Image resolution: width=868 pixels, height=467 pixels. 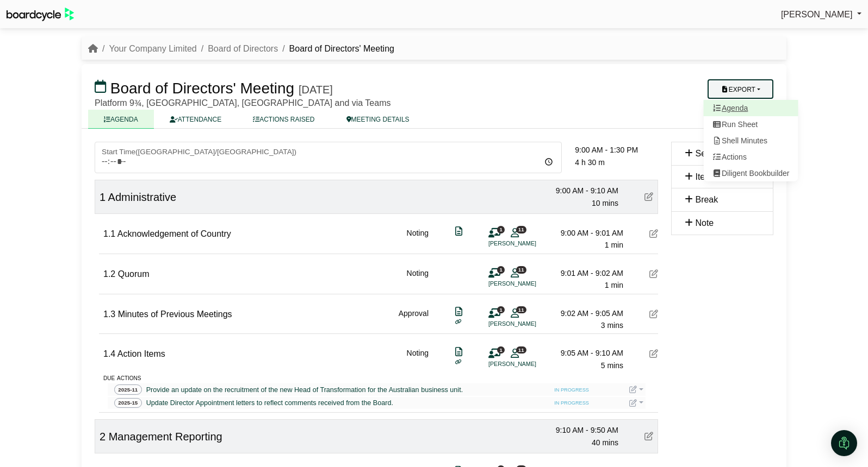 I want to click on div: 9:00 AM - 9:01 AM, so click(x=585, y=233).